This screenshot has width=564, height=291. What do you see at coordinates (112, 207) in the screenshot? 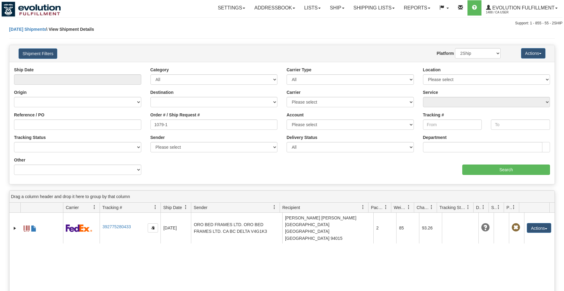
I see `span: Tracking #` at bounding box center [112, 207].